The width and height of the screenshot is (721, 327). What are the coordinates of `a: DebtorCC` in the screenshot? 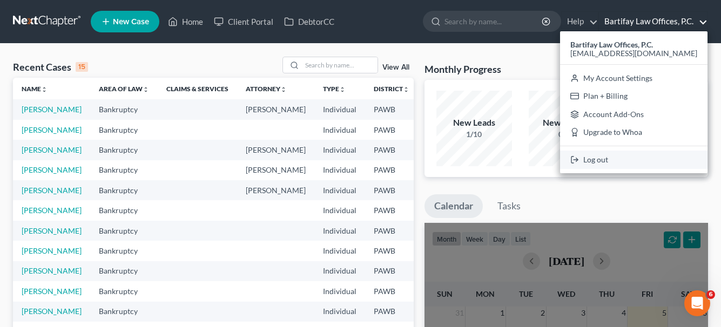 It's located at (309, 22).